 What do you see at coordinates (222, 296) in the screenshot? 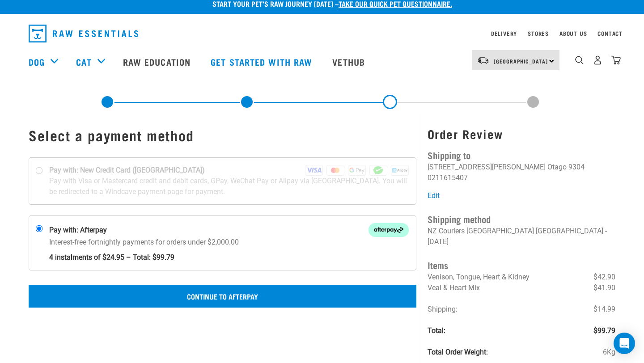
I see `button: Continue to Afterpay` at bounding box center [222, 296].